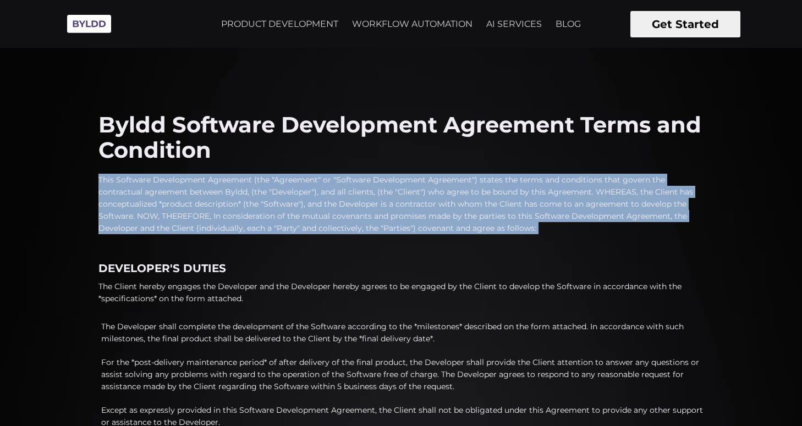 The width and height of the screenshot is (802, 426). I want to click on a: PRODUCT DEVELOPMENT, so click(279, 24).